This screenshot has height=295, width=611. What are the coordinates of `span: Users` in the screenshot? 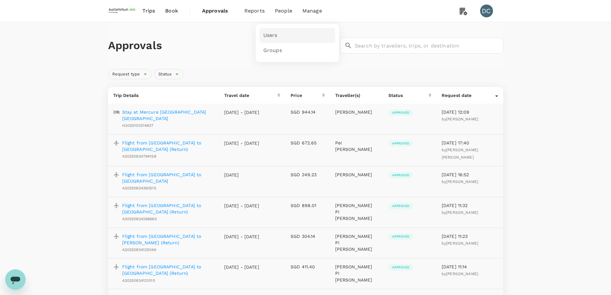 It's located at (270, 35).